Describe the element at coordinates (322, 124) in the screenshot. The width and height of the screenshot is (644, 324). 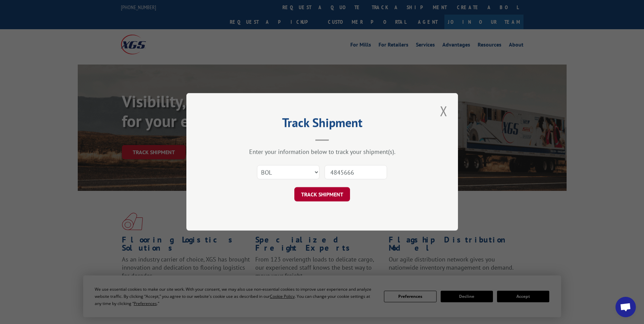
I see `h2: Track Shipment` at that location.